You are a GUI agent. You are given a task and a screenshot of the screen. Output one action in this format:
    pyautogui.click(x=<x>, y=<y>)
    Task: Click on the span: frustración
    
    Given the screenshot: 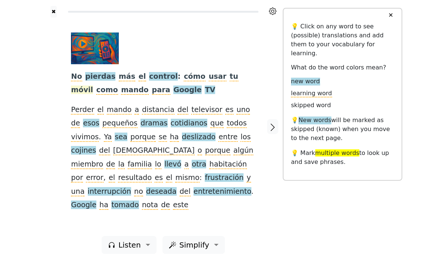 What is the action you would take?
    pyautogui.click(x=224, y=178)
    